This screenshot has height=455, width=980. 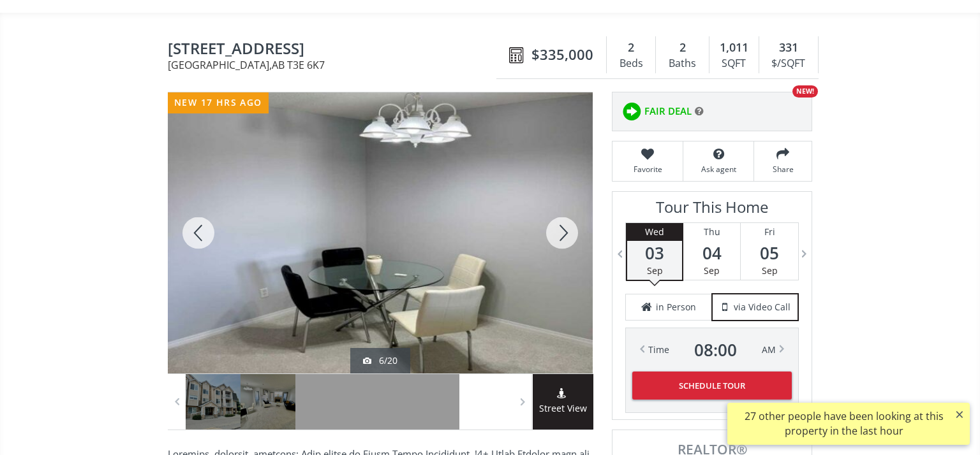 I want to click on span: $335,000, so click(x=562, y=54).